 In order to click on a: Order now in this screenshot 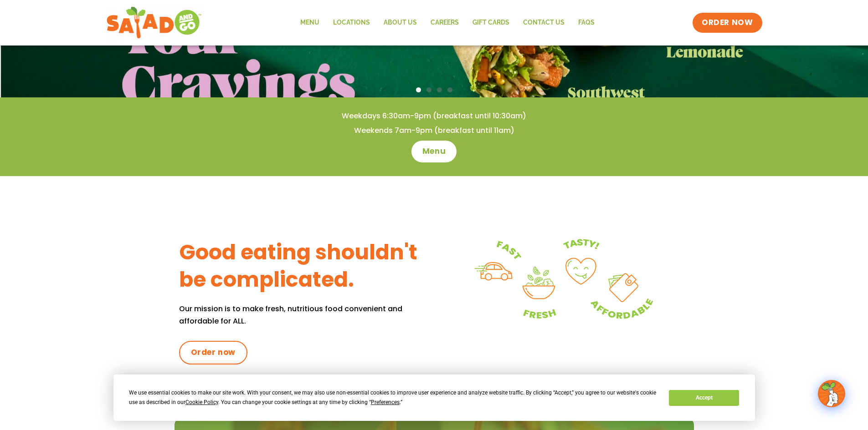, I will do `click(213, 353)`.